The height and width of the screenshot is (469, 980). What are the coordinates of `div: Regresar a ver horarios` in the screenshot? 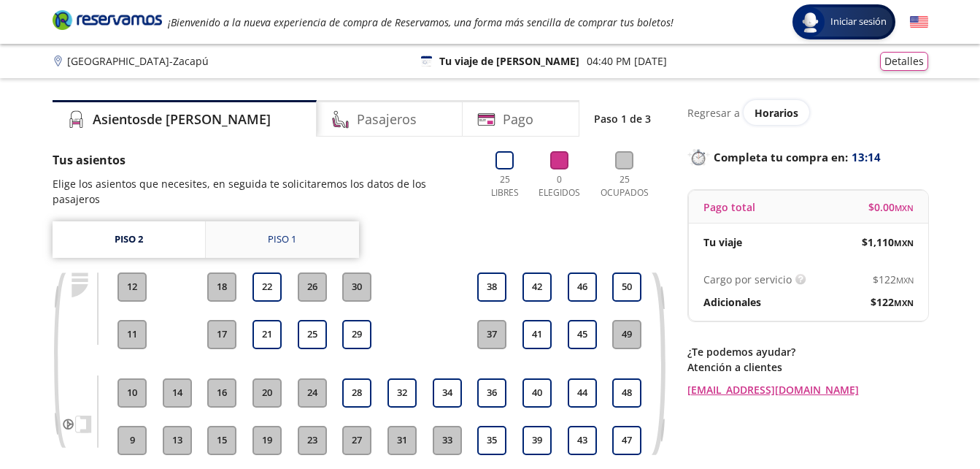 It's located at (808, 113).